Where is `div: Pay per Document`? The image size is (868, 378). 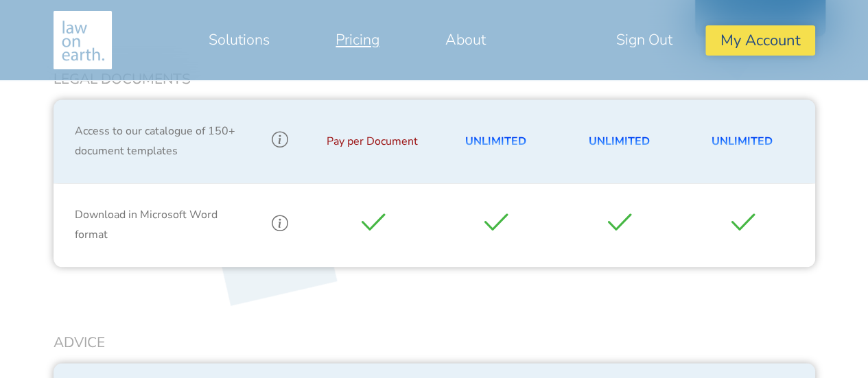
div: Pay per Document is located at coordinates (372, 141).